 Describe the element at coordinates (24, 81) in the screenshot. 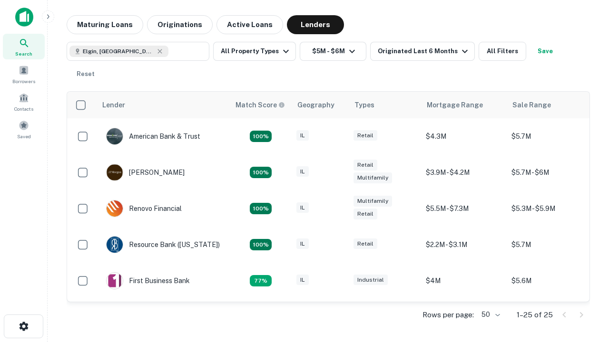

I see `span: Borrowers` at that location.